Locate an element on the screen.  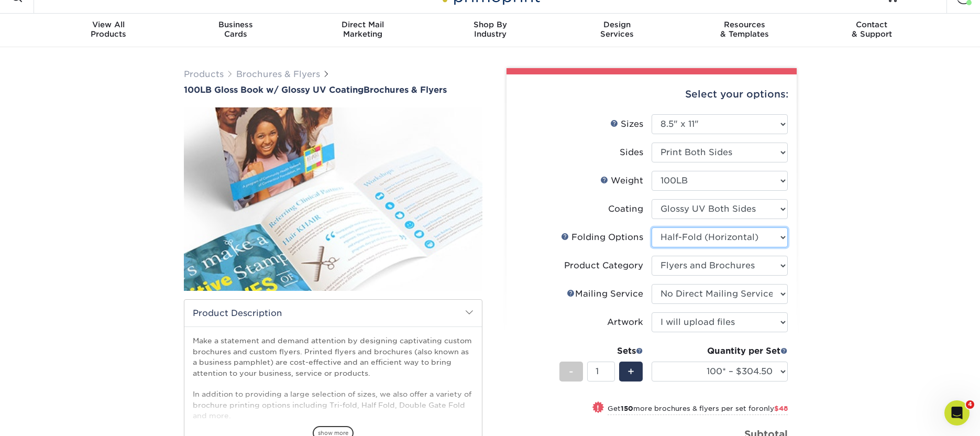
a: 100LB Gloss Book w/ Glossy UV CoatingBrochures & Flyers is located at coordinates (333, 90).